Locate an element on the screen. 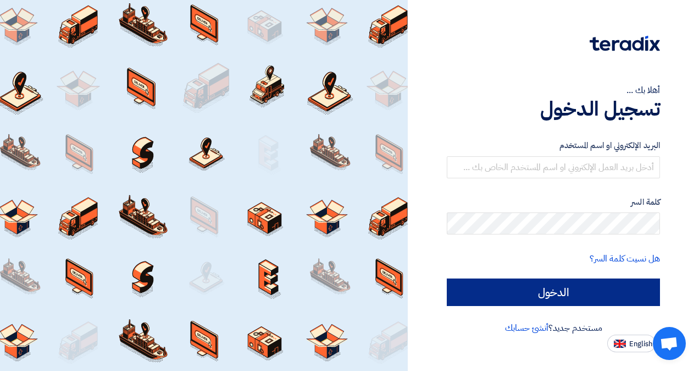 The image size is (699, 371). div: Open chat is located at coordinates (670, 343).